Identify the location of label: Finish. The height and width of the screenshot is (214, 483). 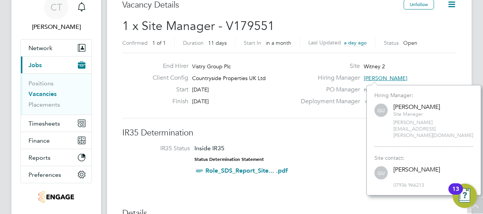
(167, 101).